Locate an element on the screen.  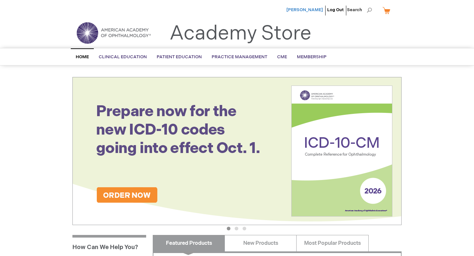
a: Featured Products is located at coordinates (189, 243).